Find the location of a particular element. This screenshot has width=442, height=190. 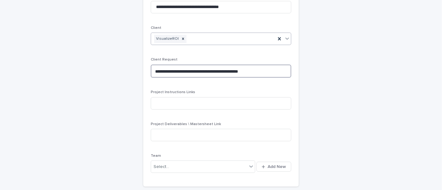

div: Select... is located at coordinates (161, 167).